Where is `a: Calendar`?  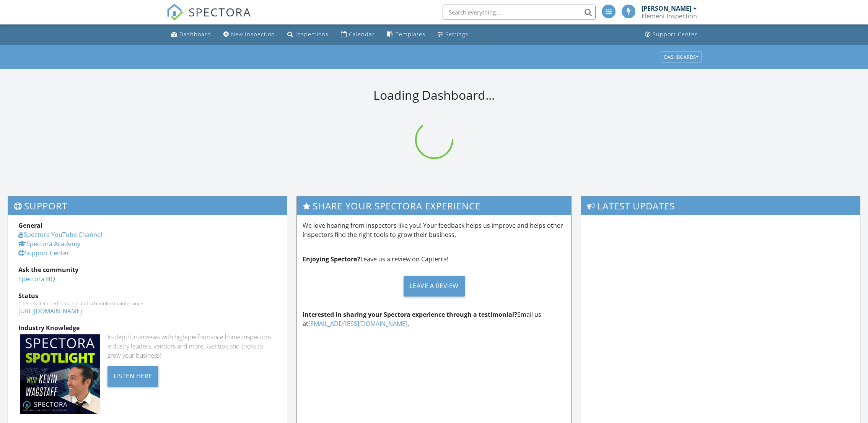 a: Calendar is located at coordinates (358, 34).